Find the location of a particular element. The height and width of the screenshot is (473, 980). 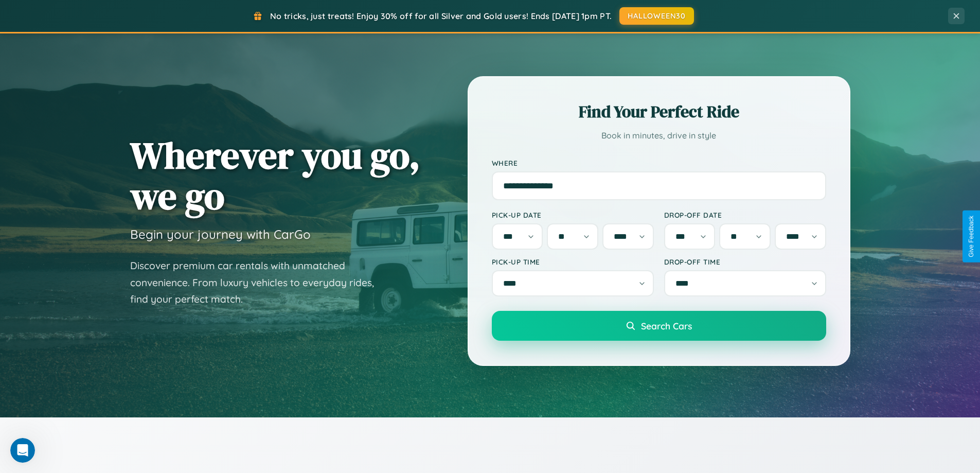

h1: Wherever you go, we go is located at coordinates (276, 175).